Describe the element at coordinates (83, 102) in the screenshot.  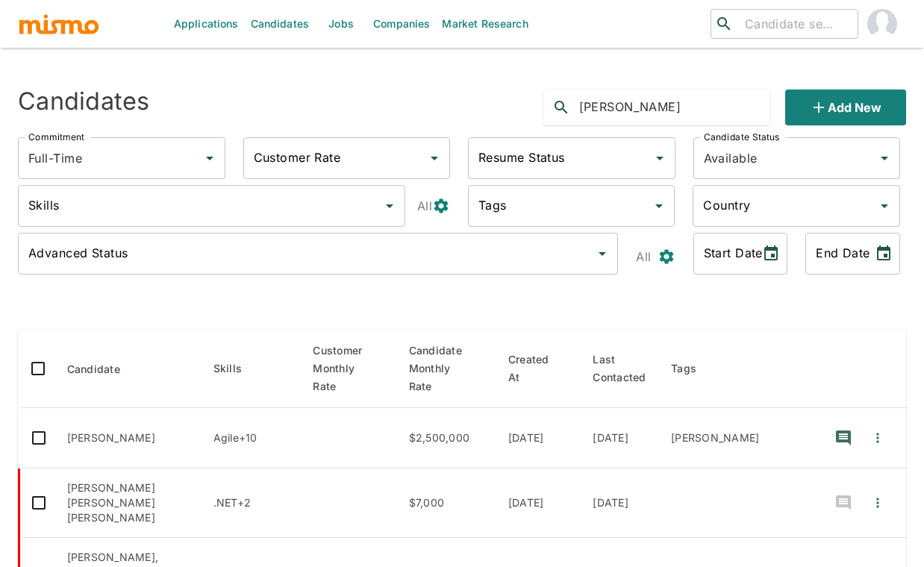
I see `h4: Candidates` at that location.